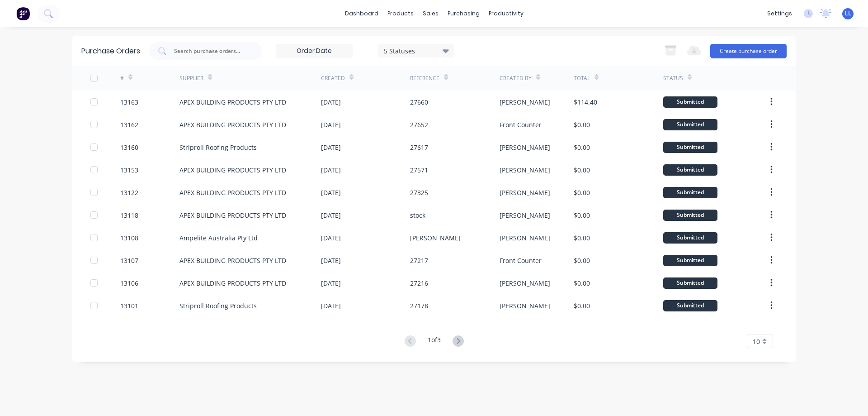 The height and width of the screenshot is (416, 868). What do you see at coordinates (419, 260) in the screenshot?
I see `div: 27217` at bounding box center [419, 260].